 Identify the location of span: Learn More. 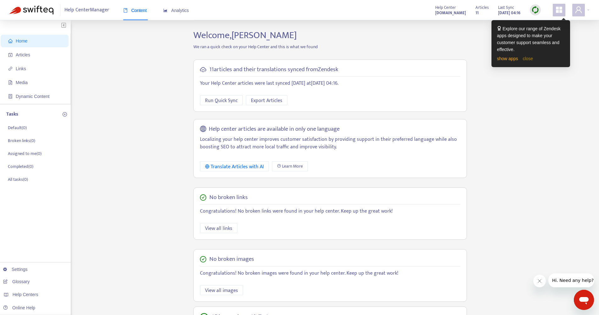
(293, 166).